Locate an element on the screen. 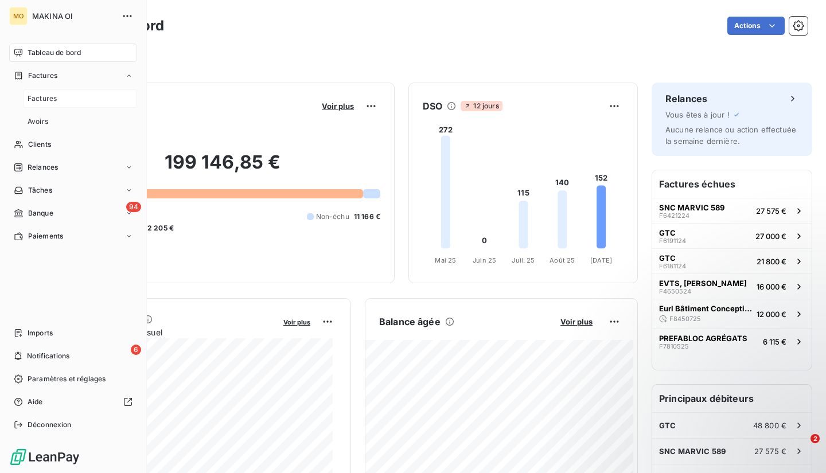 The image size is (826, 473). span: Eurl Bâtiment Conception Coordination is located at coordinates (706, 309).